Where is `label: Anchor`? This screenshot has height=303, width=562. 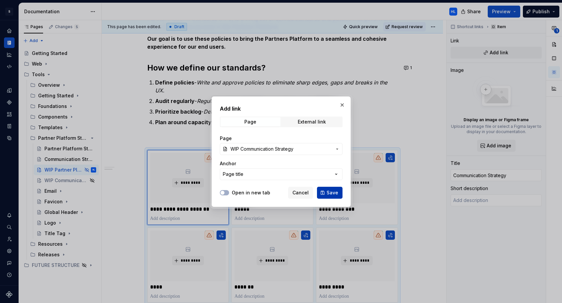
label: Anchor is located at coordinates (228, 164).